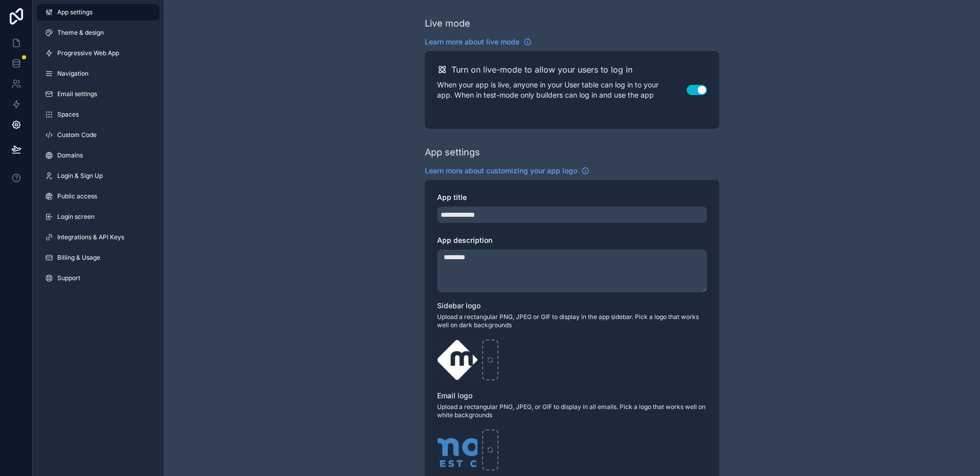 The width and height of the screenshot is (980, 476). What do you see at coordinates (471, 42) in the screenshot?
I see `span: Learn more about live mode` at bounding box center [471, 42].